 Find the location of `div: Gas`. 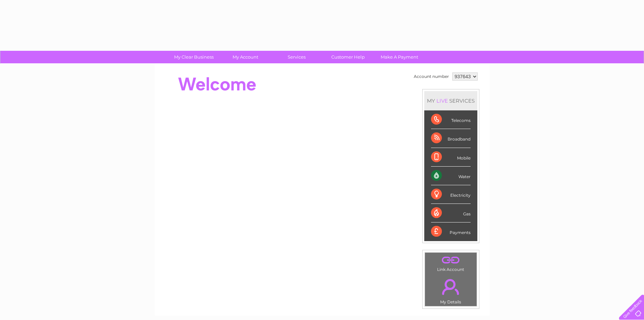

div: Gas is located at coordinates (450, 213).